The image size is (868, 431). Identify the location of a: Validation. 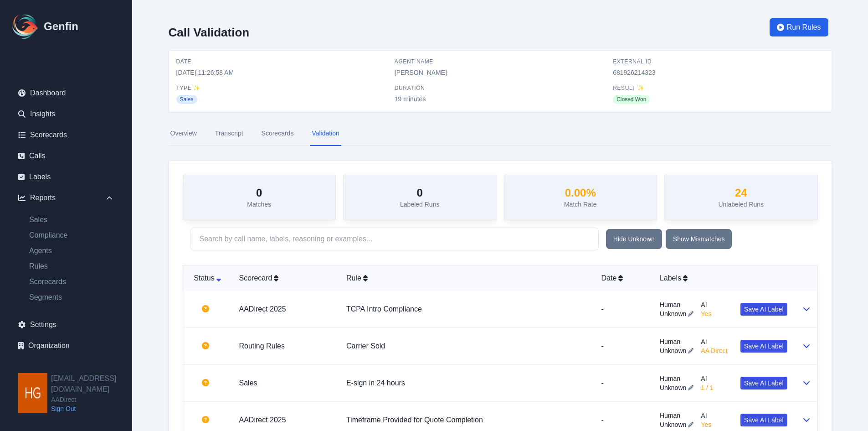
(326, 134).